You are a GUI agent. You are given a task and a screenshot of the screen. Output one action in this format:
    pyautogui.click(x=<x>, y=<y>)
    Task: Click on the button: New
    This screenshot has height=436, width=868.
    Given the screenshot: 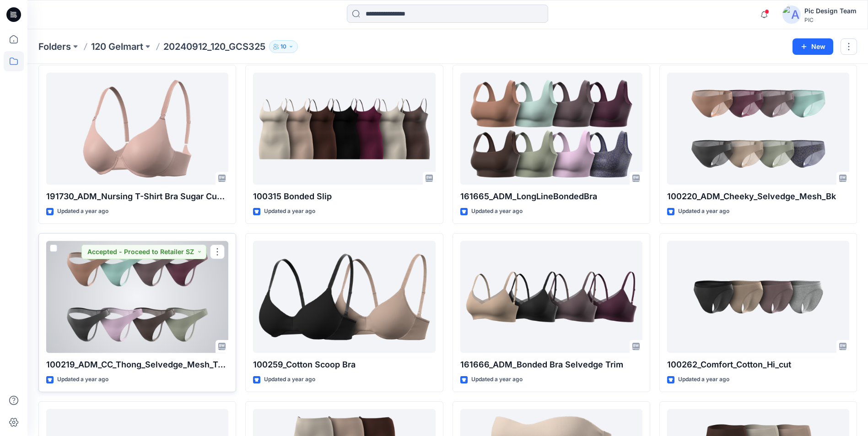 What is the action you would take?
    pyautogui.click(x=813, y=46)
    